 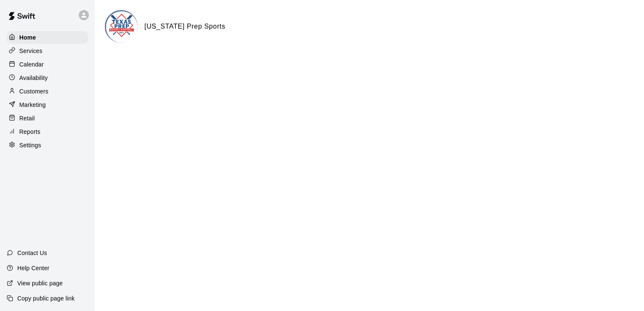 What do you see at coordinates (47, 91) in the screenshot?
I see `div: Customers` at bounding box center [47, 91].